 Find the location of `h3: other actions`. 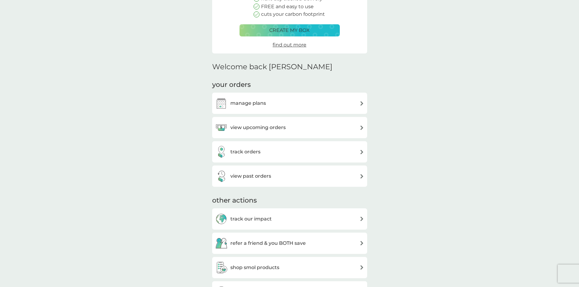

h3: other actions is located at coordinates (234, 200).